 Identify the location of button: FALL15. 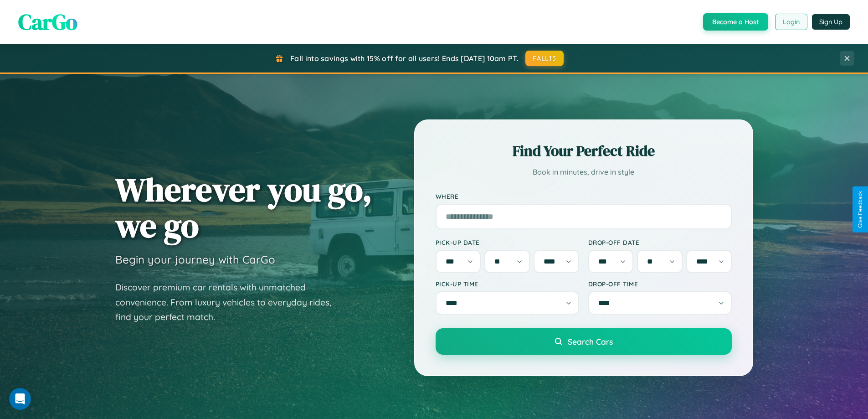
(545, 58).